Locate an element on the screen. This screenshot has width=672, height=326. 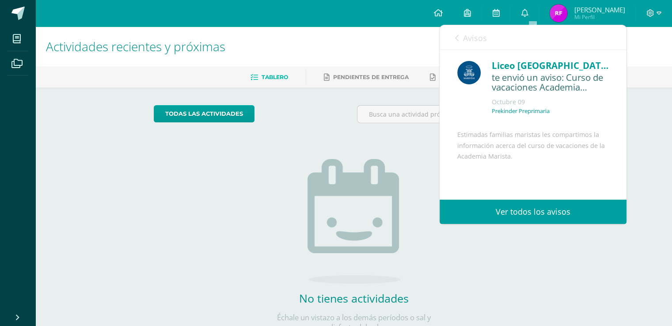
span: Actividades recientes y próximas is located at coordinates (136, 46).